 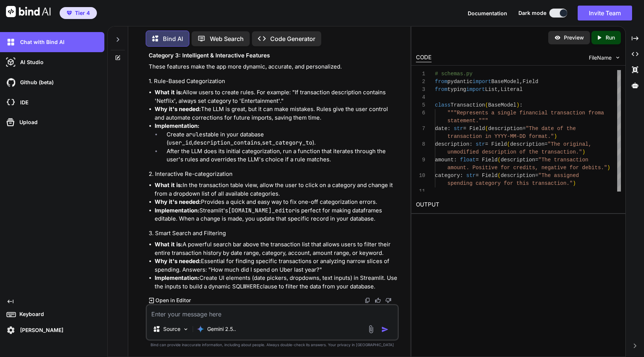 I want to click on p: Source, so click(x=172, y=329).